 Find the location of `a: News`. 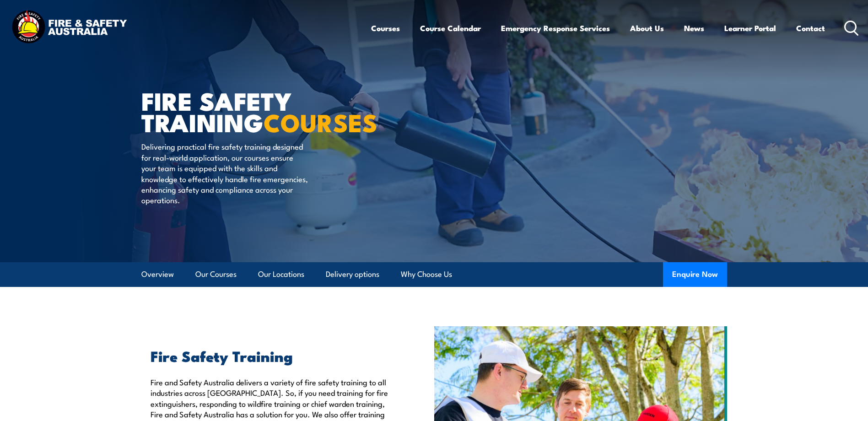

a: News is located at coordinates (694, 28).